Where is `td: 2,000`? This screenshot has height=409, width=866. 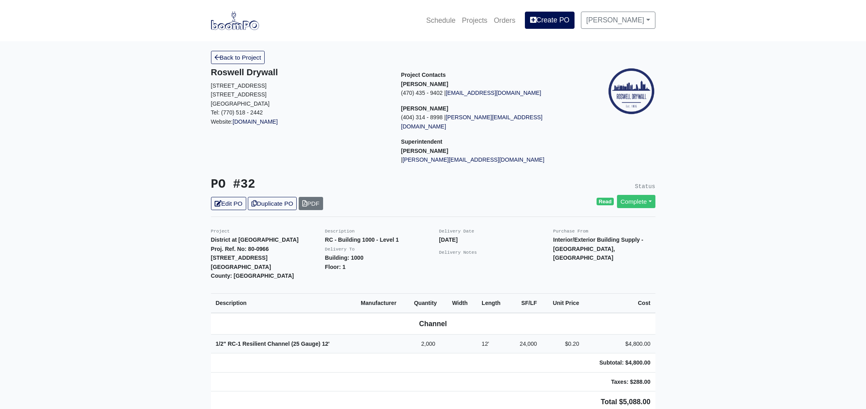
td: 2,000 is located at coordinates (428, 344).